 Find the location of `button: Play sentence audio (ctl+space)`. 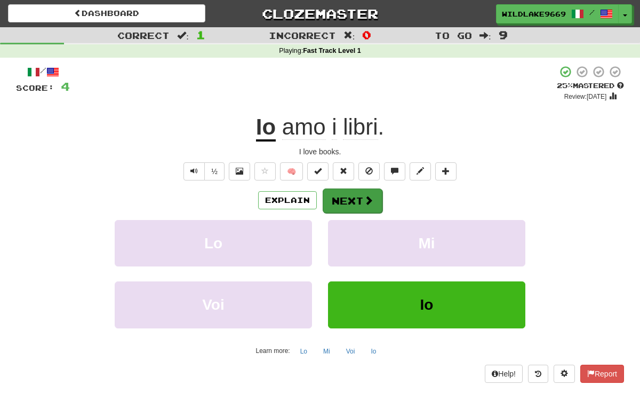

button: Play sentence audio (ctl+space) is located at coordinates (194, 171).